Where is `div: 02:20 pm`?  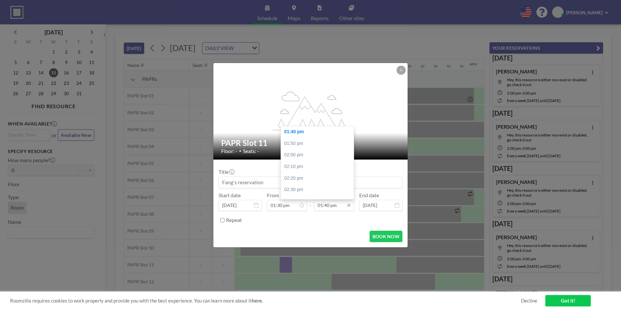
div: 02:20 pm is located at coordinates (319, 178).